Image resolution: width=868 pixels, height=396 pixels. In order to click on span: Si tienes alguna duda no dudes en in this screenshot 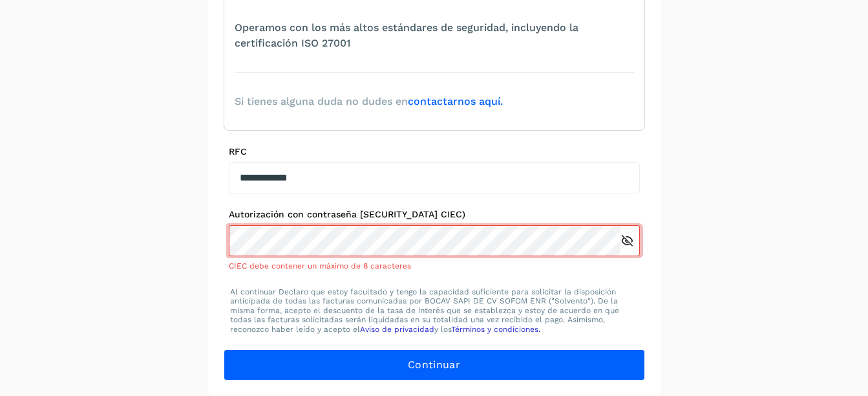, I will do `click(369, 102)`.